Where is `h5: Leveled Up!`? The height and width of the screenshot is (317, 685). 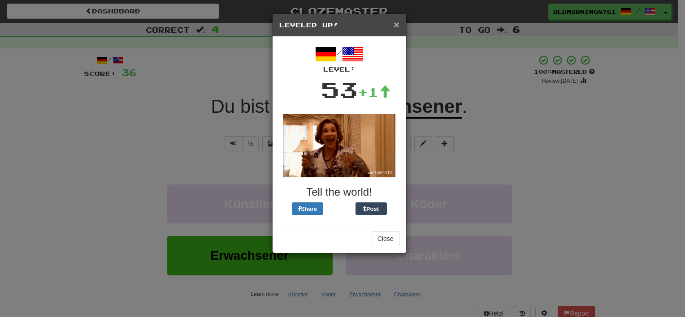 h5: Leveled Up! is located at coordinates (339, 25).